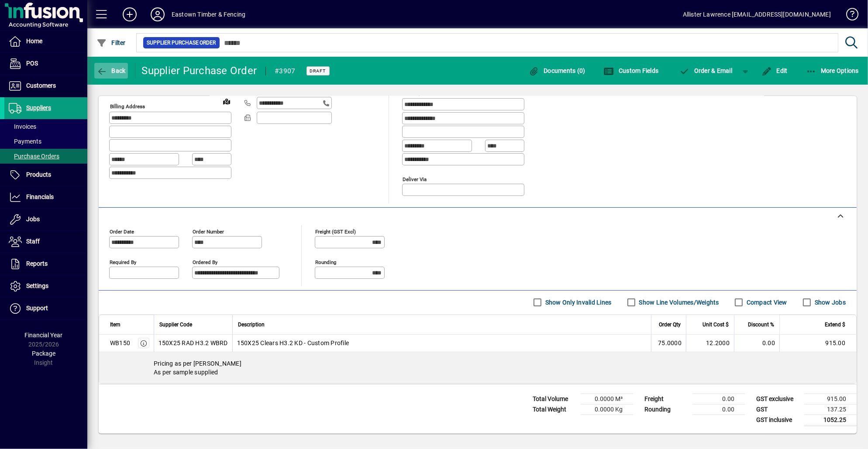  Describe the element at coordinates (204, 262) in the screenshot. I see `mat-label: Ordered by` at that location.